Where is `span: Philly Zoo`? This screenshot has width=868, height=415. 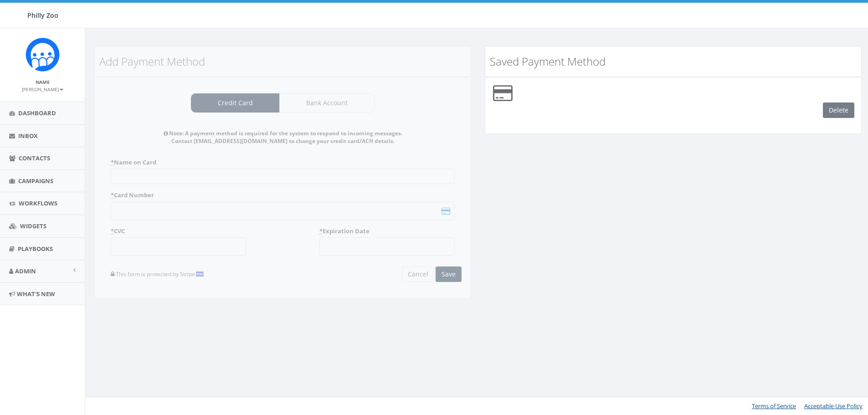
span: Philly Zoo is located at coordinates (43, 15).